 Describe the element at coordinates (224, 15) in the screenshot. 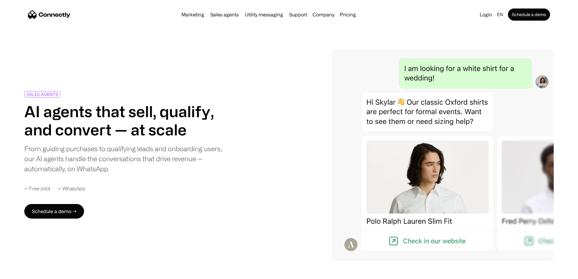

I see `a: Sales agents` at that location.